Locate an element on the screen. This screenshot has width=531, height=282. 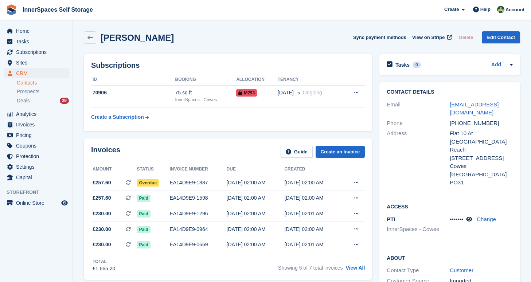
div: EA14D9E9-1598 is located at coordinates (198, 198).